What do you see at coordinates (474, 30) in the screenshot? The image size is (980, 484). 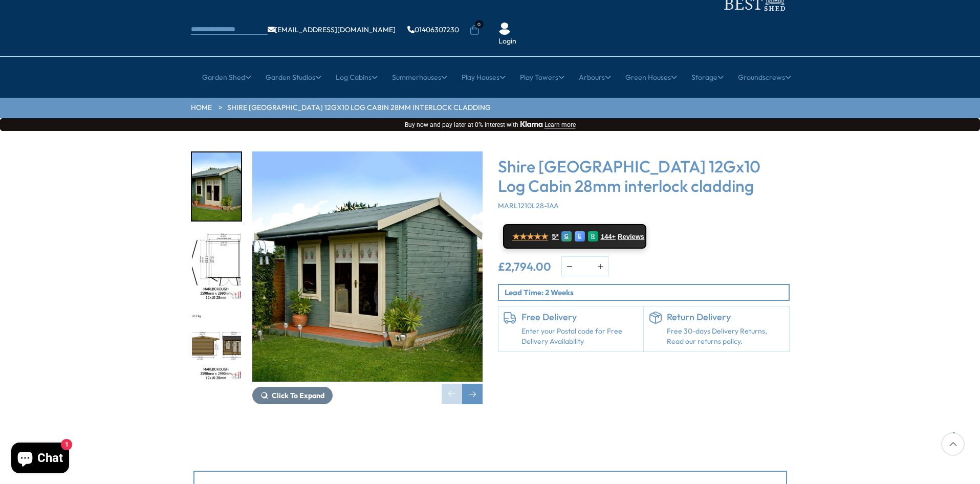 I see `a: 0` at bounding box center [474, 30].